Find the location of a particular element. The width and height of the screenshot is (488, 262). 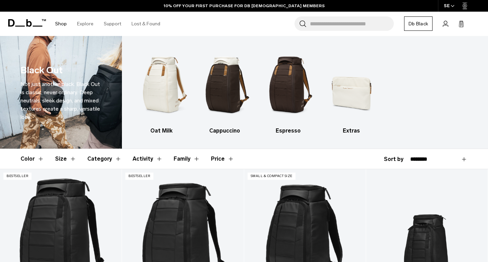

a: Db Espresso is located at coordinates (288, 90).